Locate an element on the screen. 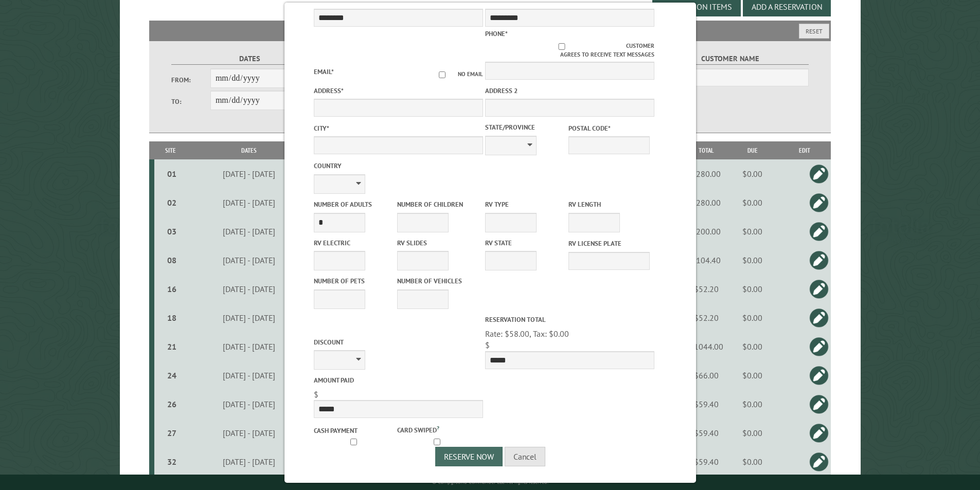  label: Customer agrees to receive text messages is located at coordinates (570, 51).